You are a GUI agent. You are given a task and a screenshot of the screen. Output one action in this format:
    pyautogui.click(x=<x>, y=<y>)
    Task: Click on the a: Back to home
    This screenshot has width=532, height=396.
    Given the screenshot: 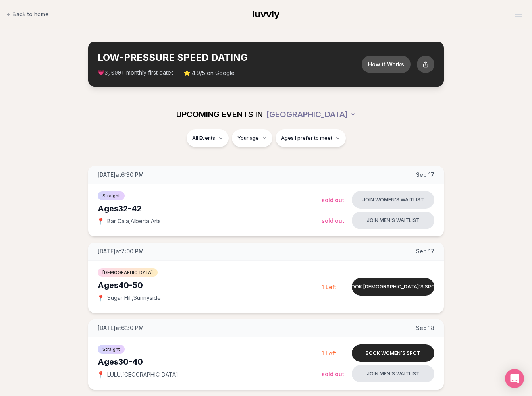 What is the action you would take?
    pyautogui.click(x=27, y=14)
    